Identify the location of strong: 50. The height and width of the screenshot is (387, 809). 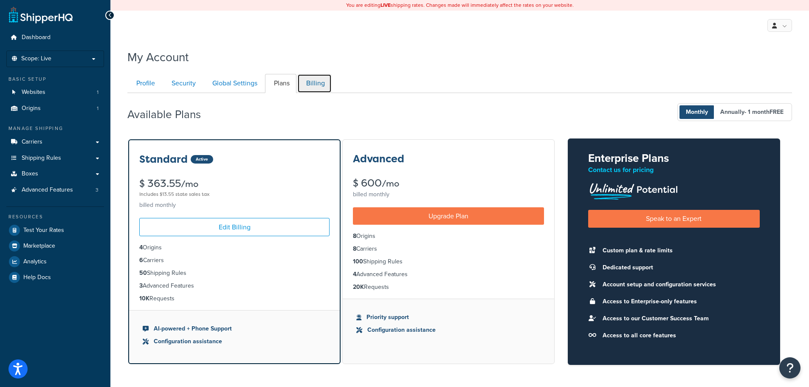
(143, 273).